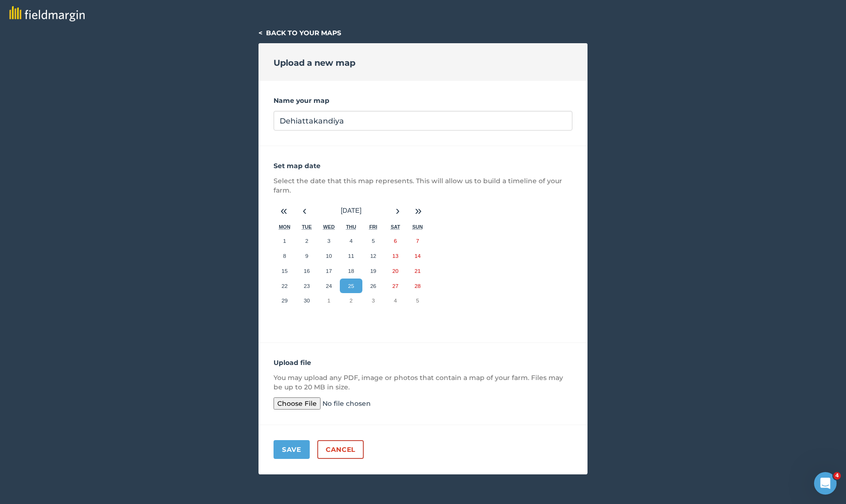 The image size is (846, 504). What do you see at coordinates (417, 227) in the screenshot?
I see `abbr: Sunday` at bounding box center [417, 227].